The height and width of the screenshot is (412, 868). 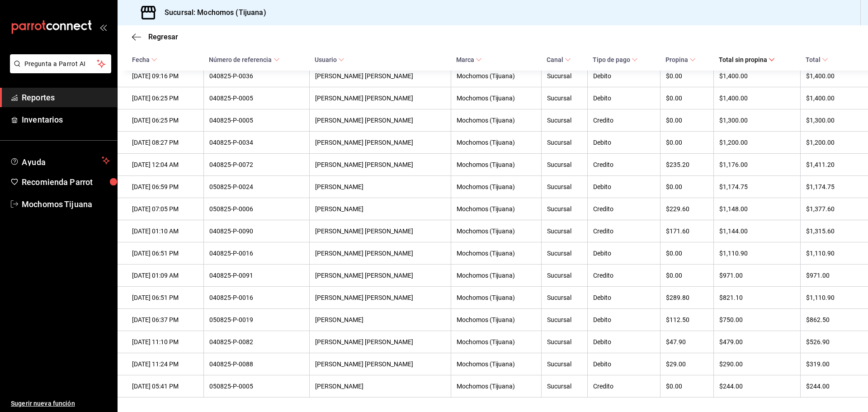 I want to click on span: Reportes, so click(x=65, y=97).